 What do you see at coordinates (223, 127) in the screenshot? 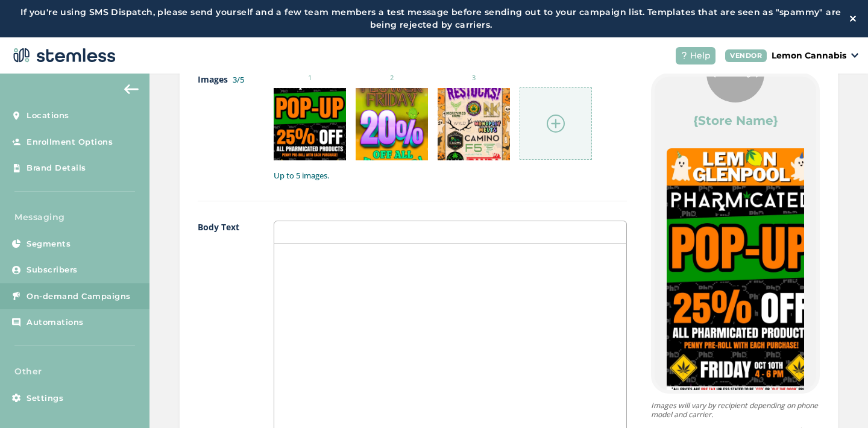
I see `label: Images` at bounding box center [223, 127].